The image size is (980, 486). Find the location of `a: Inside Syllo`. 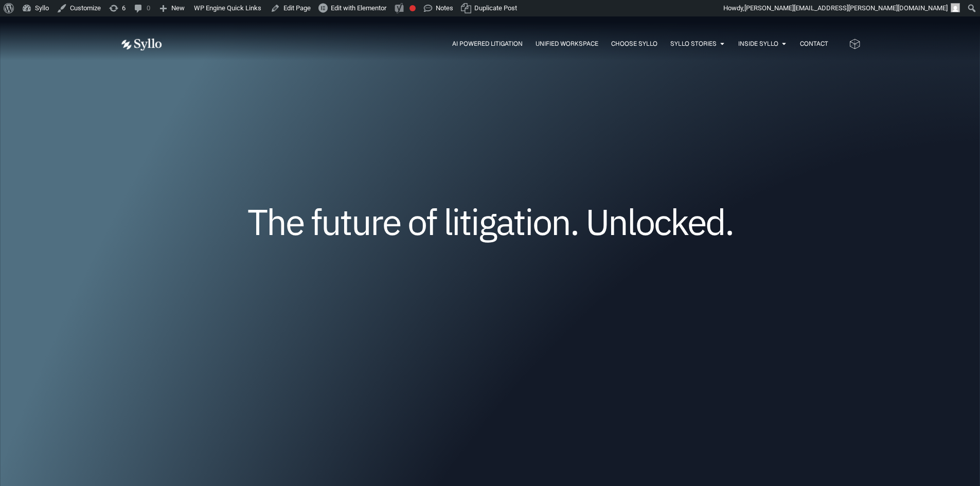

a: Inside Syllo is located at coordinates (758, 44).